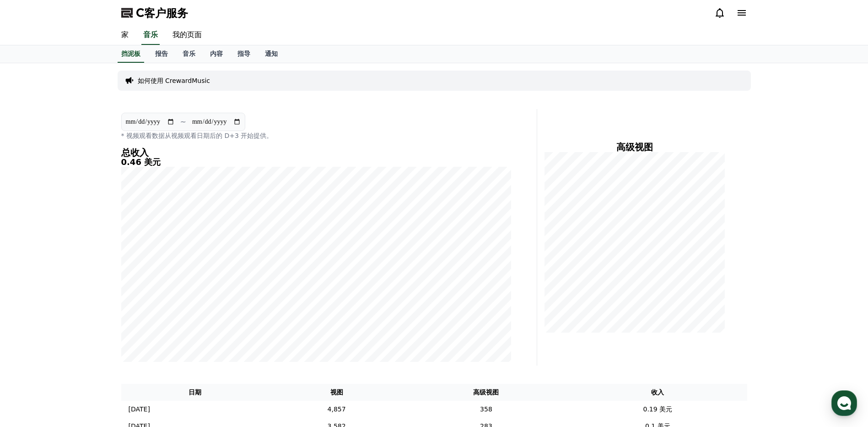  I want to click on span: C客户服务, so click(162, 13).